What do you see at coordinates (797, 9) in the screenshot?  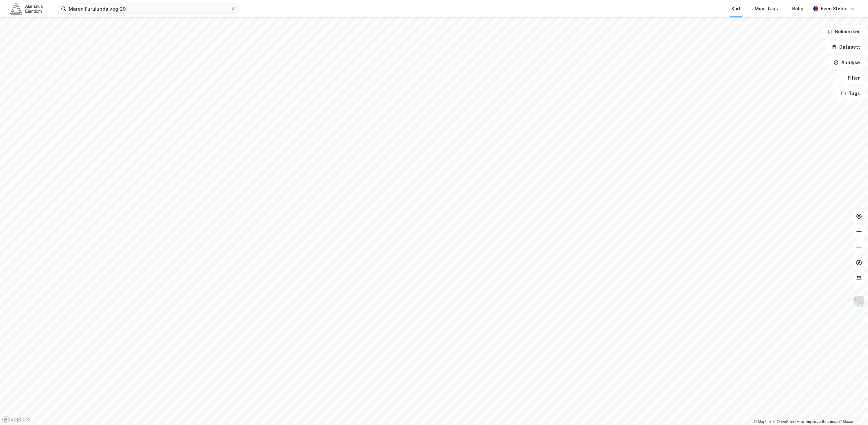 I see `div: Bolig` at bounding box center [797, 9].